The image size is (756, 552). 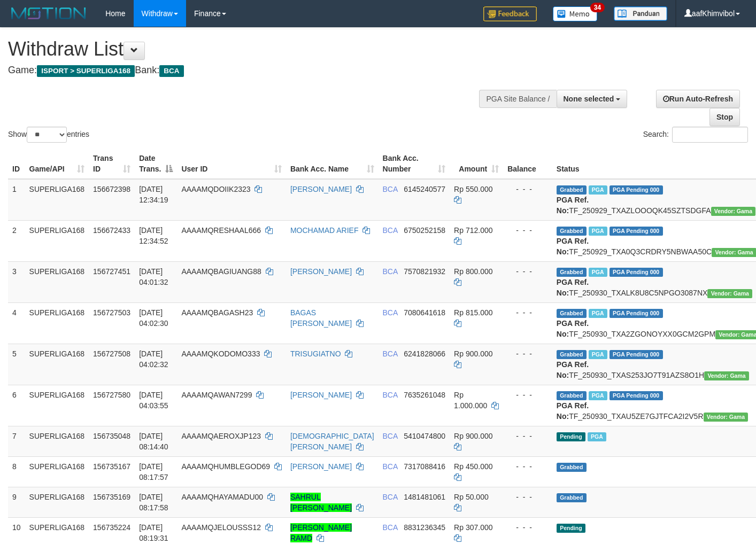 What do you see at coordinates (112, 272) in the screenshot?
I see `span: 156727451` at bounding box center [112, 272].